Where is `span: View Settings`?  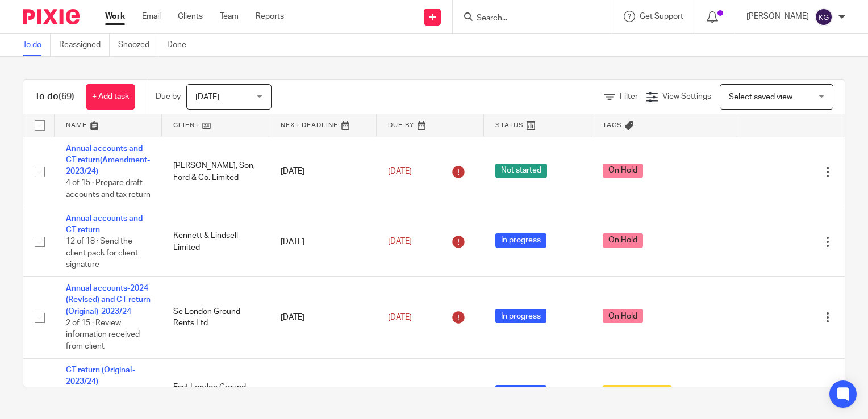 span: View Settings is located at coordinates (687, 97).